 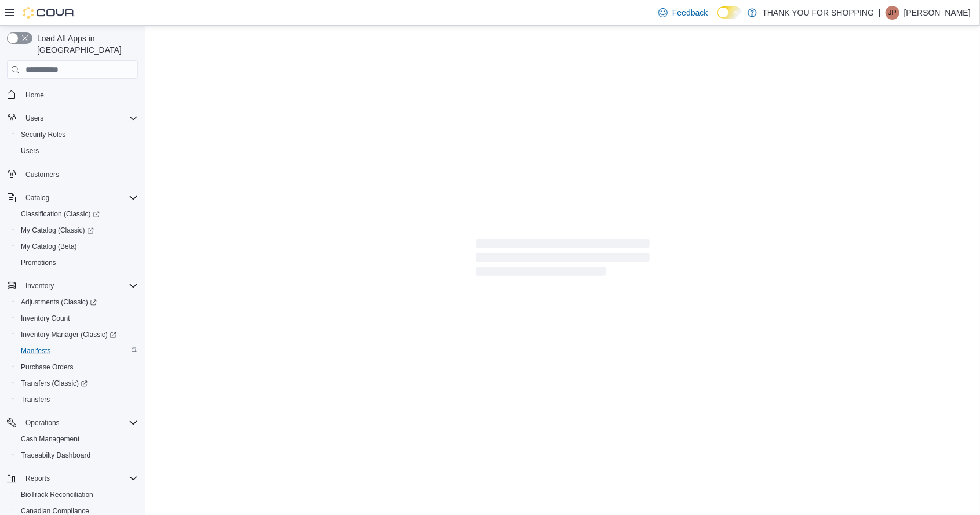 I want to click on a: Cash Management, so click(x=50, y=438).